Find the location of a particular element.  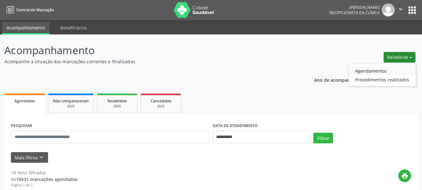

button: Mais filtroskeyboard_arrow_down is located at coordinates (29, 157).